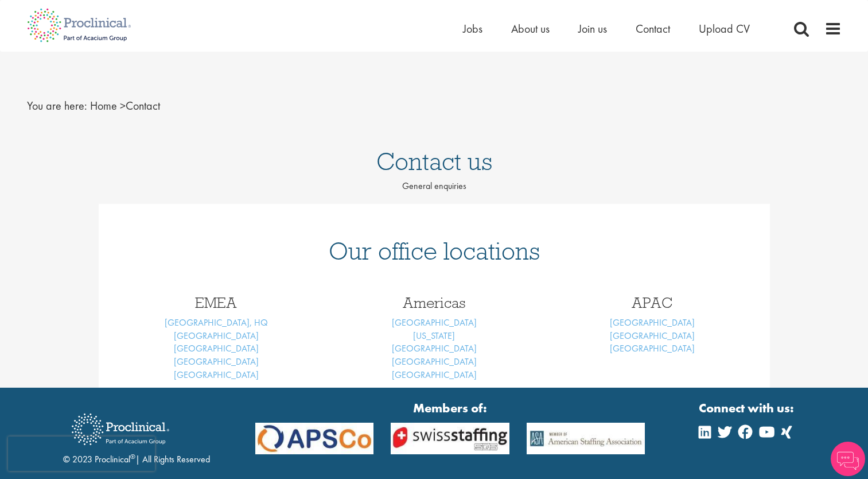 This screenshot has height=479, width=868. What do you see at coordinates (136, 435) in the screenshot?
I see `div: © 2023 Proclinical | All Rights Reserved` at bounding box center [136, 435].